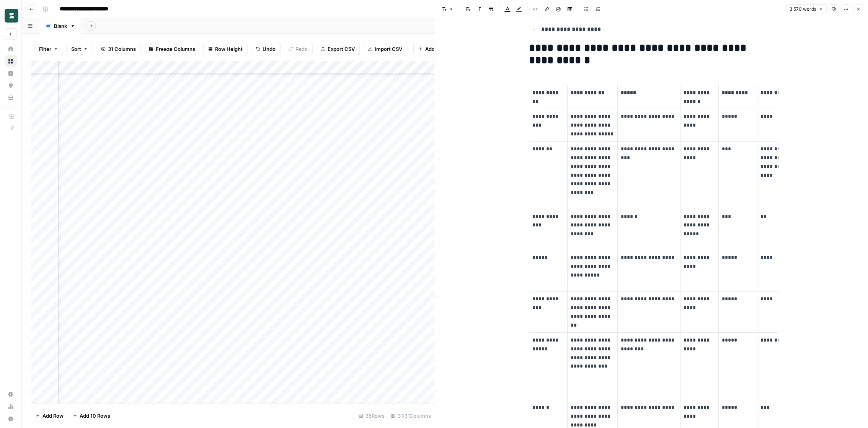 The width and height of the screenshot is (868, 428). I want to click on button: Redo, so click(298, 49).